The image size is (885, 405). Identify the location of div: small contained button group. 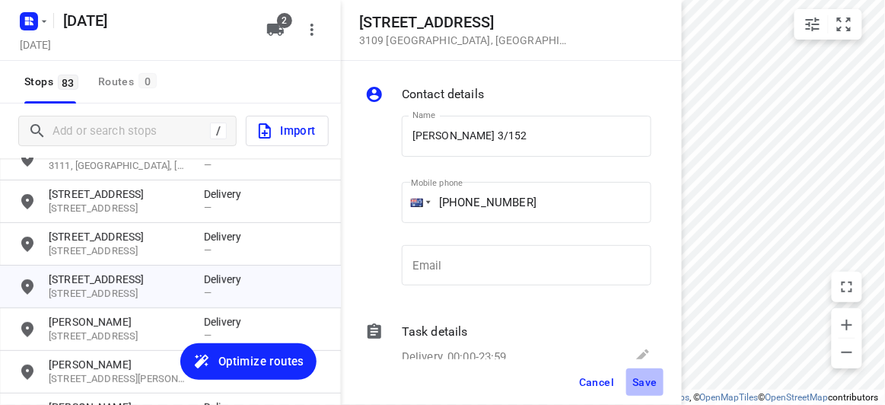
(828, 24).